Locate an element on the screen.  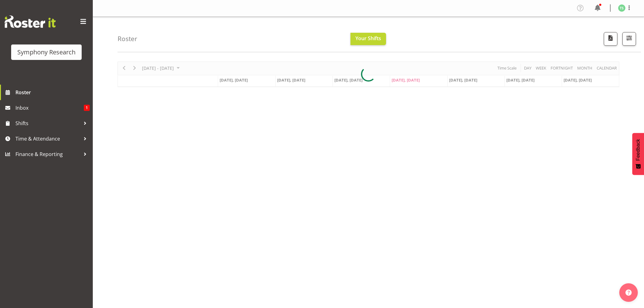
button: Download a PDF of the roster according to the set date range. is located at coordinates (610, 39).